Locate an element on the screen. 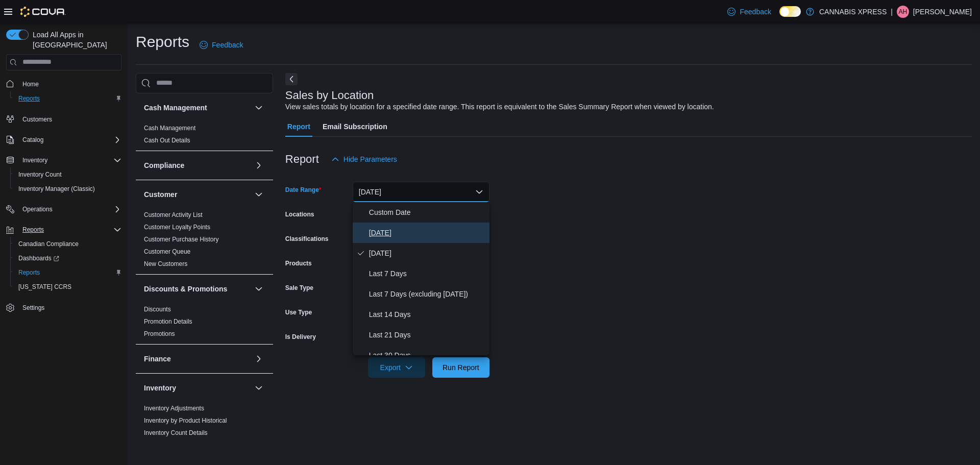  a: Feedback is located at coordinates (749, 12).